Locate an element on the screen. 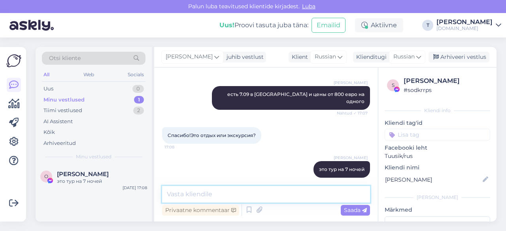  span: Otsi kliente is located at coordinates (65, 58).